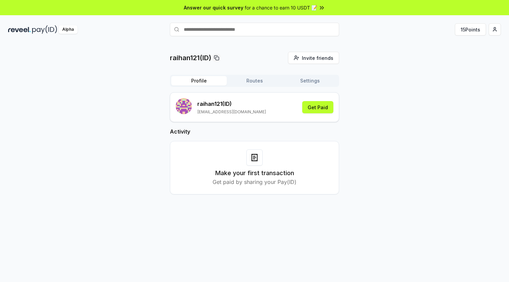 The width and height of the screenshot is (509, 282). What do you see at coordinates (199, 81) in the screenshot?
I see `button: Profile` at bounding box center [199, 81].